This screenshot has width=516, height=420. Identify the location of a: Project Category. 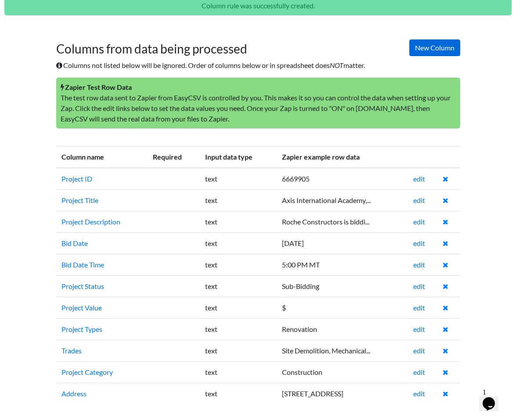
(87, 373).